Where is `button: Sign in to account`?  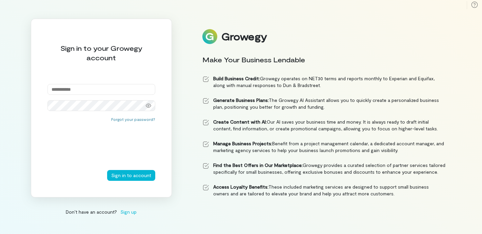 button: Sign in to account is located at coordinates (131, 175).